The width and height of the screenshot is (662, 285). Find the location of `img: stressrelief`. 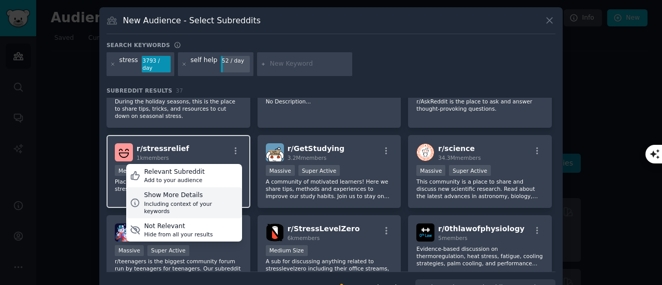

img: stressrelief is located at coordinates (124, 152).